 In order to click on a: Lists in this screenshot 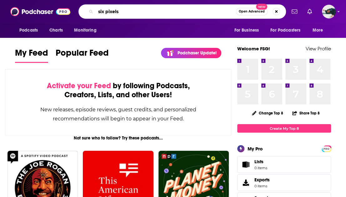, I will do `click(284, 165)`.